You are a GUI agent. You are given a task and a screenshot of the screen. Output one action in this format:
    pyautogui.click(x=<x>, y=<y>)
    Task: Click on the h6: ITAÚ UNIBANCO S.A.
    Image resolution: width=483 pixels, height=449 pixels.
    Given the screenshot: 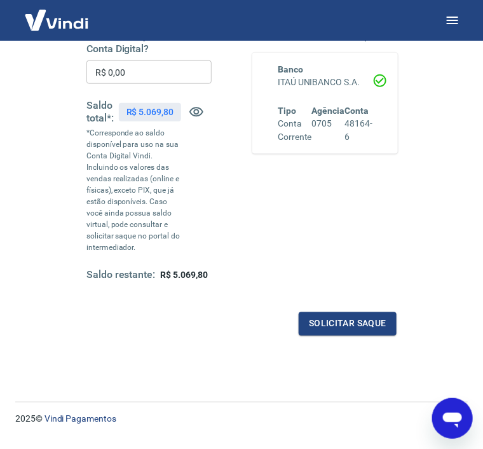 What is the action you would take?
    pyautogui.click(x=325, y=82)
    